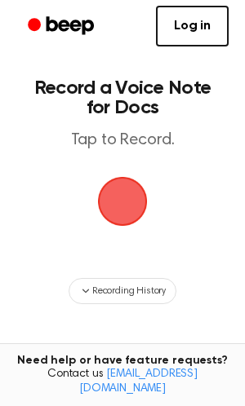 The height and width of the screenshot is (406, 245). I want to click on span: Recording History, so click(129, 291).